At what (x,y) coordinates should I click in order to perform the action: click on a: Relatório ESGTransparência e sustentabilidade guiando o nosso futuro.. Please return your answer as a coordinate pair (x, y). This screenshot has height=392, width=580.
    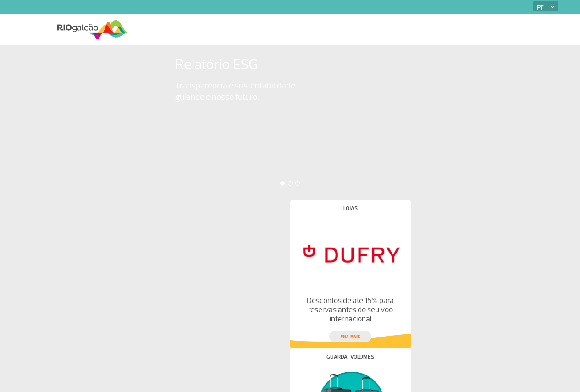
    Looking at the image, I should click on (285, 79).